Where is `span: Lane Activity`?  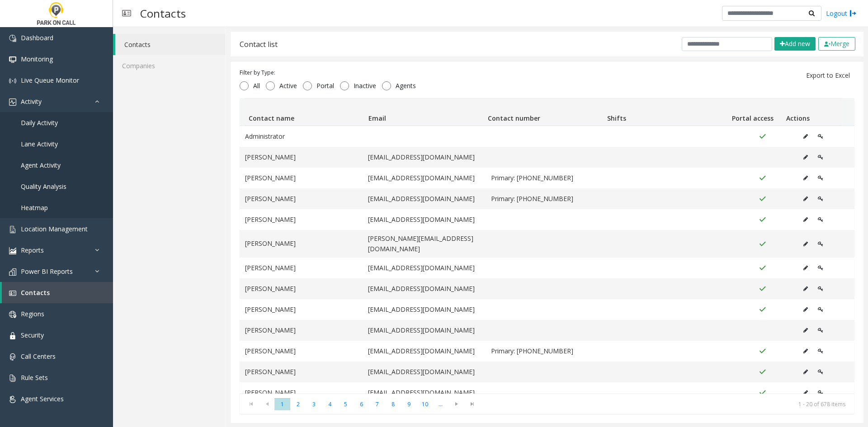
span: Lane Activity is located at coordinates (39, 144).